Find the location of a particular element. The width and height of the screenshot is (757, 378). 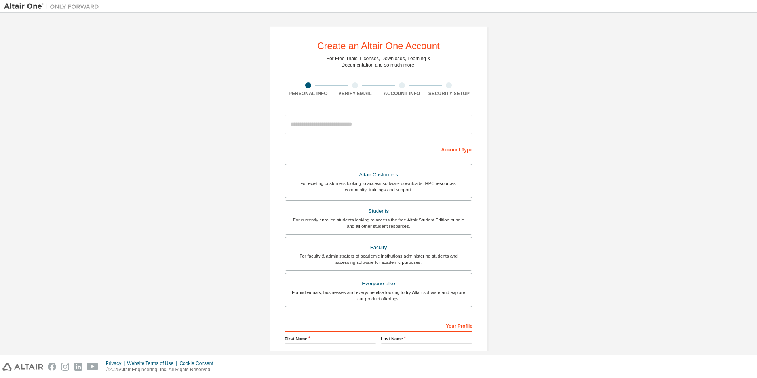

div: For Free Trials, Licenses, Downloads, Learning & Documentation and so much more. is located at coordinates (379, 62).